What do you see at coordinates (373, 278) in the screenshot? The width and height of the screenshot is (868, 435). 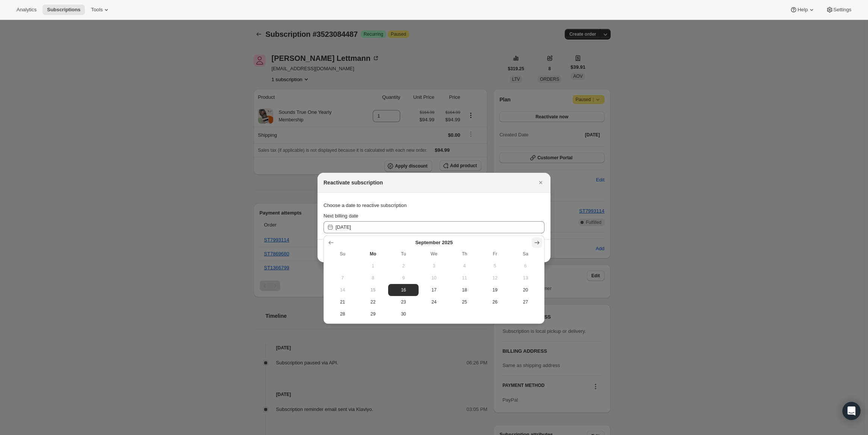 I see `button: Monday September 8 2025` at bounding box center [373, 278].